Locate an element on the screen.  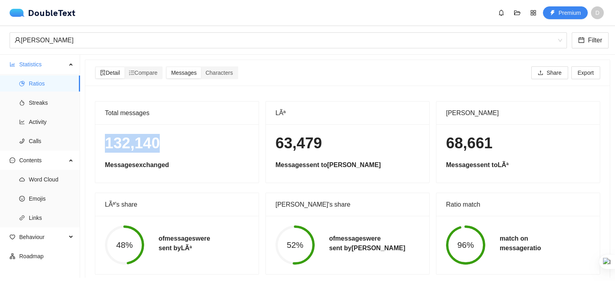
div: LÃª is located at coordinates (348, 113).